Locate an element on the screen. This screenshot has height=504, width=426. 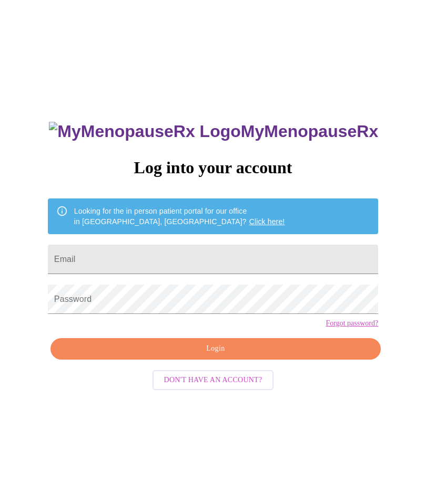
h3: MyMenopauseRx is located at coordinates (213, 131).